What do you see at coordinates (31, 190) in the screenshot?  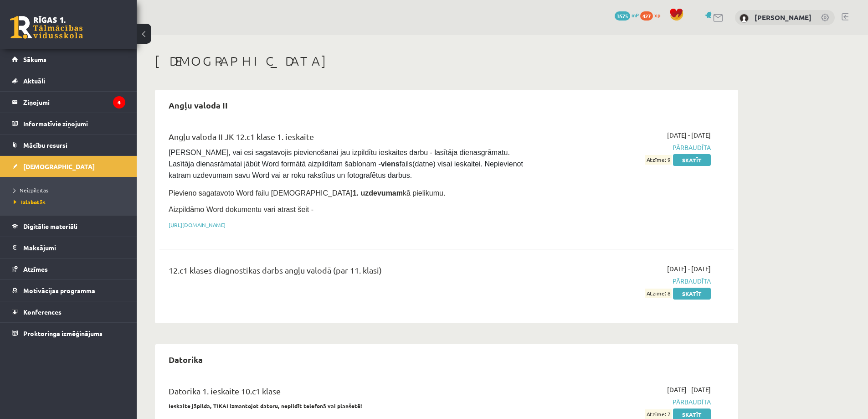 I see `span: Neizpildītās` at bounding box center [31, 190].